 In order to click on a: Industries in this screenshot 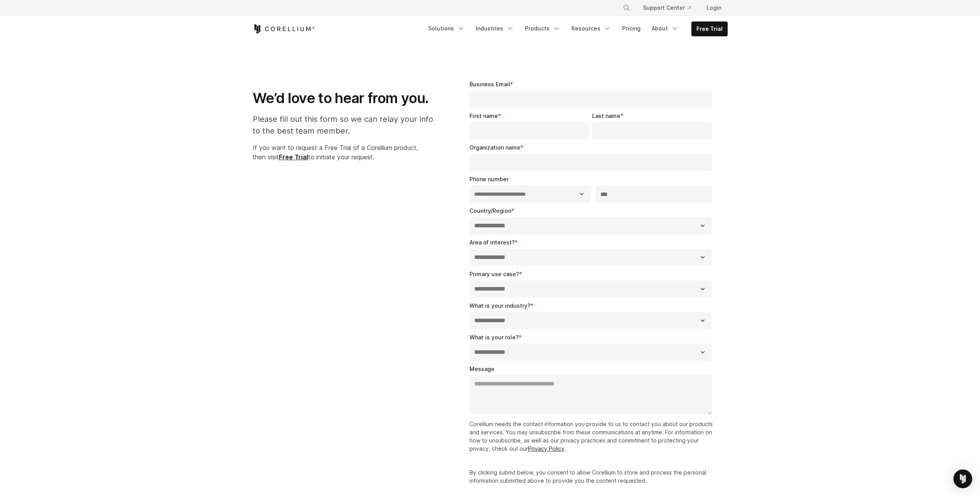, I will do `click(495, 29)`.